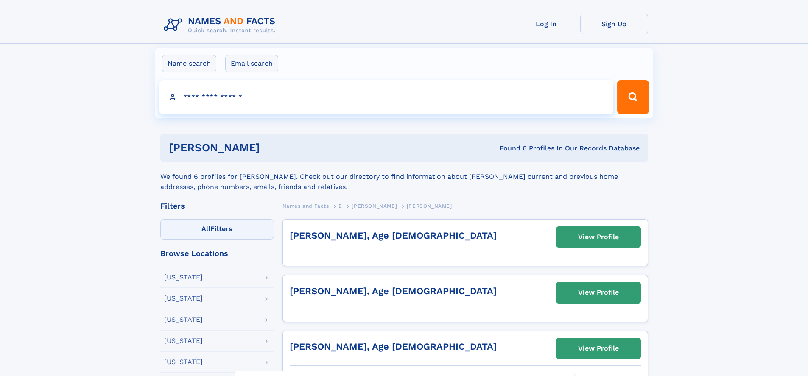  I want to click on span: All, so click(206, 228).